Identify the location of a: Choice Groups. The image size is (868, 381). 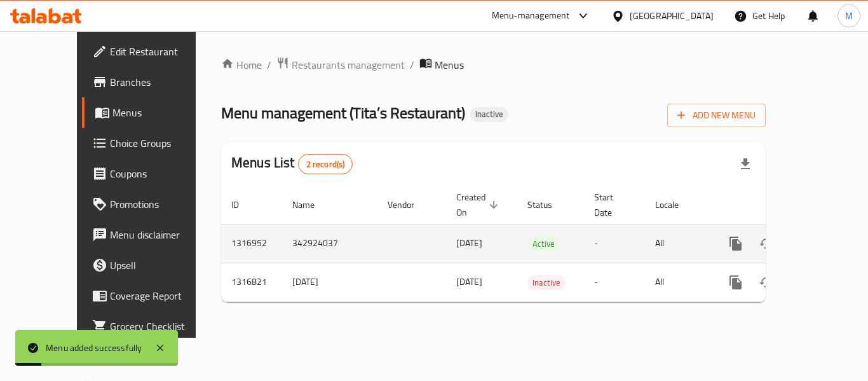
(152, 143).